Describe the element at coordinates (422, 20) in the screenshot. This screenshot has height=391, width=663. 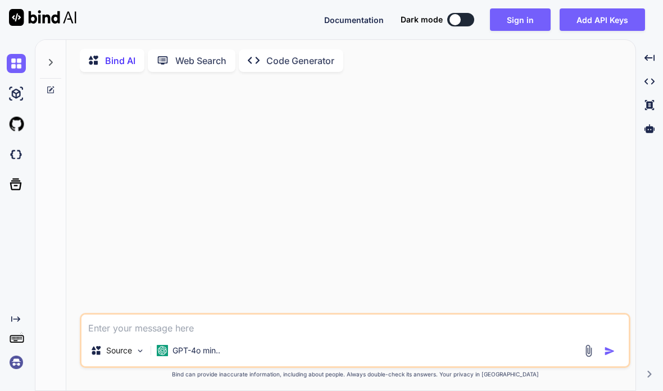
I see `span: Dark mode` at that location.